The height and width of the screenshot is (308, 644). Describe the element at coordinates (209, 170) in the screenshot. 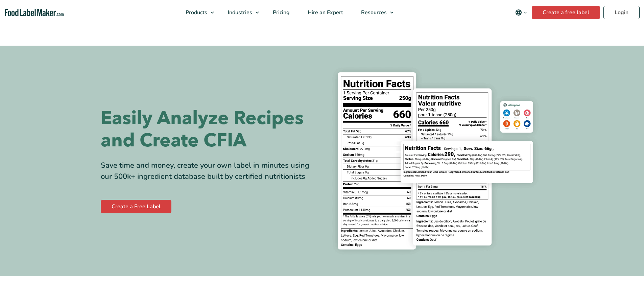

I see `div: Save time and money, create your own label in minutes using our 500k+ ingredient database built b...` at that location.